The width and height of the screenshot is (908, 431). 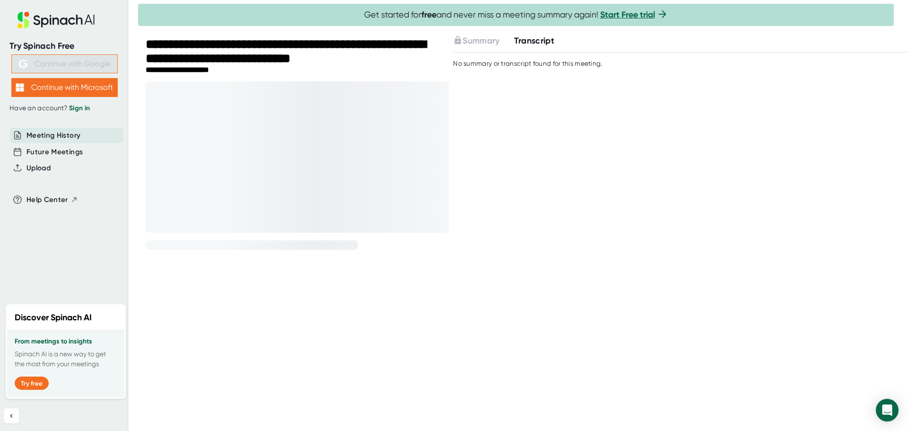 I want to click on button: Meeting History, so click(x=53, y=135).